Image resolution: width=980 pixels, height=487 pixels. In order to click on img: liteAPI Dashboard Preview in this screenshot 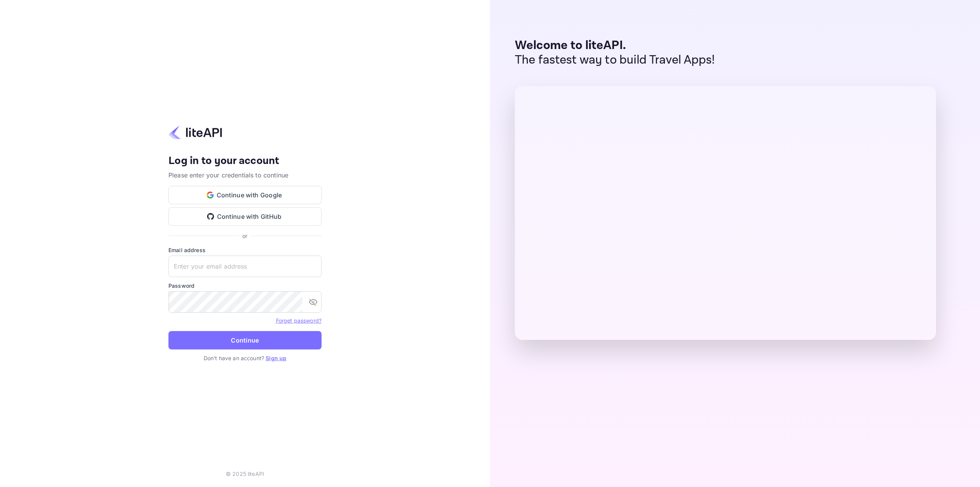, I will do `click(725, 213)`.